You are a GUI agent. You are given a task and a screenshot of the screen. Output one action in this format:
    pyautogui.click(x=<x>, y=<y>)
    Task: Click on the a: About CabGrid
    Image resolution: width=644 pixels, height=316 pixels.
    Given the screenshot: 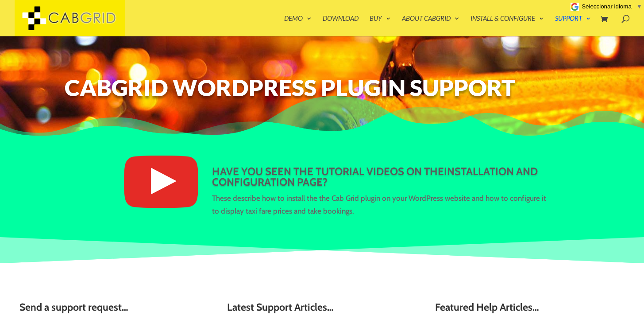 What is the action you would take?
    pyautogui.click(x=431, y=26)
    